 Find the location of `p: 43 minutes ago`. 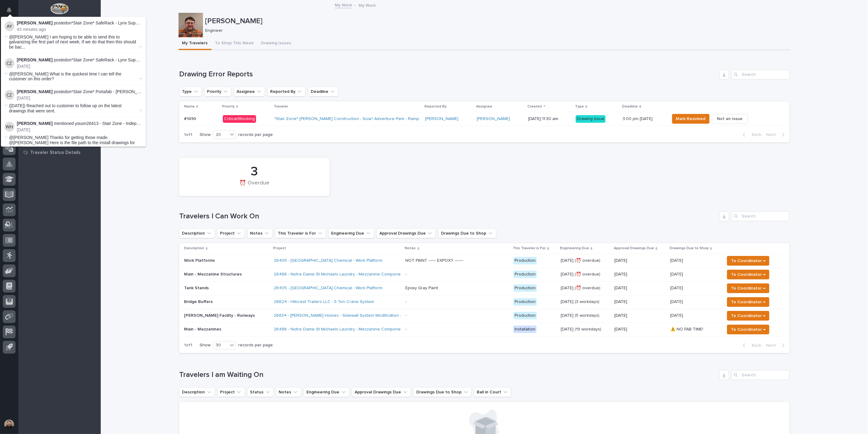

p: 43 minutes ago is located at coordinates (79, 29).